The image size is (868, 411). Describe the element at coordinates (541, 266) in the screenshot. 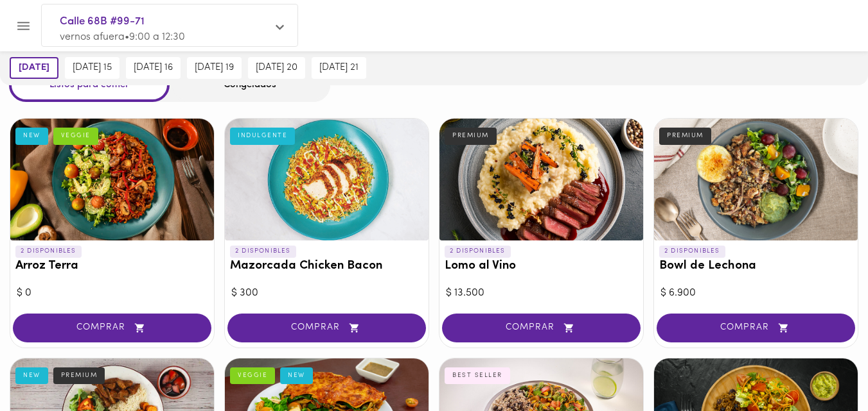

I see `h3: Lomo al Vino` at that location.